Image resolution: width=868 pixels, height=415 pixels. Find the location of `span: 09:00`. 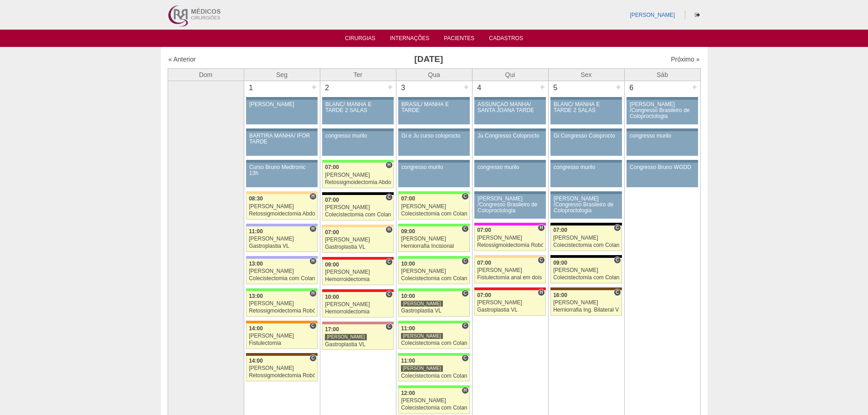

span: 09:00 is located at coordinates (560, 263).